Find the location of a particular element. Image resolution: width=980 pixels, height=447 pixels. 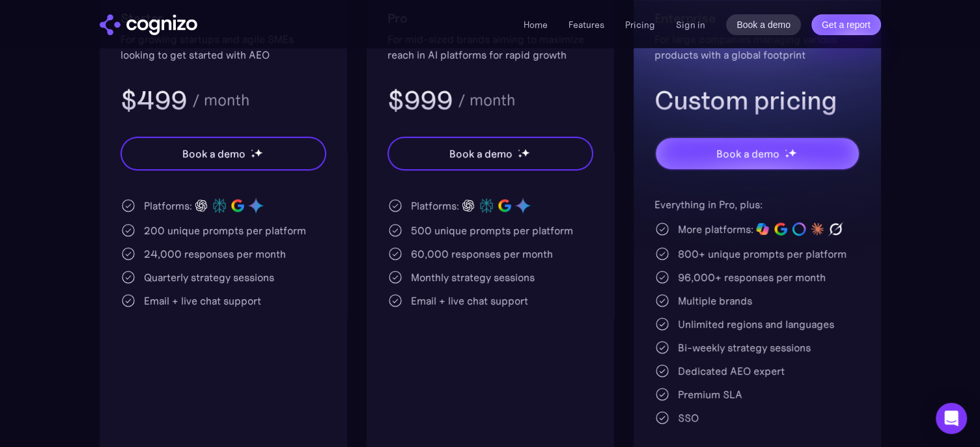

div: 96,000+ responses per month is located at coordinates (751, 277).